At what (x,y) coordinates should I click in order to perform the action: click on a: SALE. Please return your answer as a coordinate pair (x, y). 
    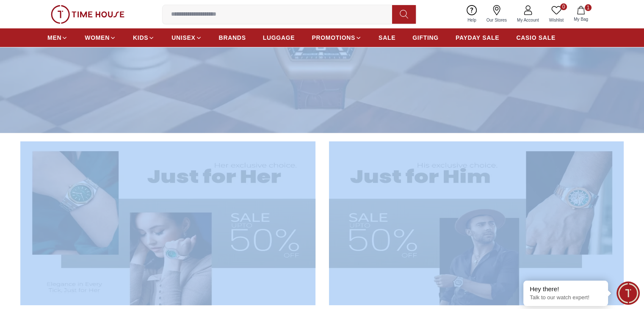
    Looking at the image, I should click on (387, 38).